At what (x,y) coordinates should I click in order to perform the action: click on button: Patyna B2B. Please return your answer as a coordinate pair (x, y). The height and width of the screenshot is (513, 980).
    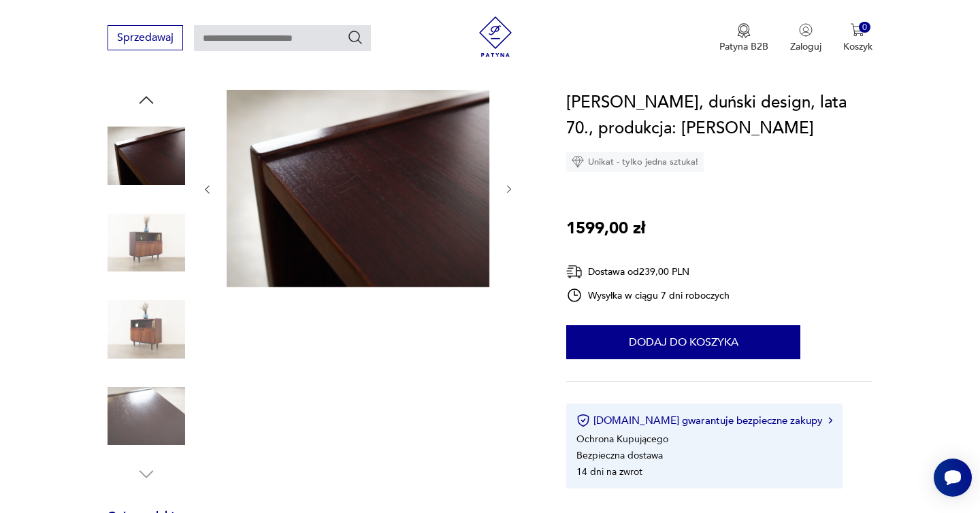
    Looking at the image, I should click on (744, 38).